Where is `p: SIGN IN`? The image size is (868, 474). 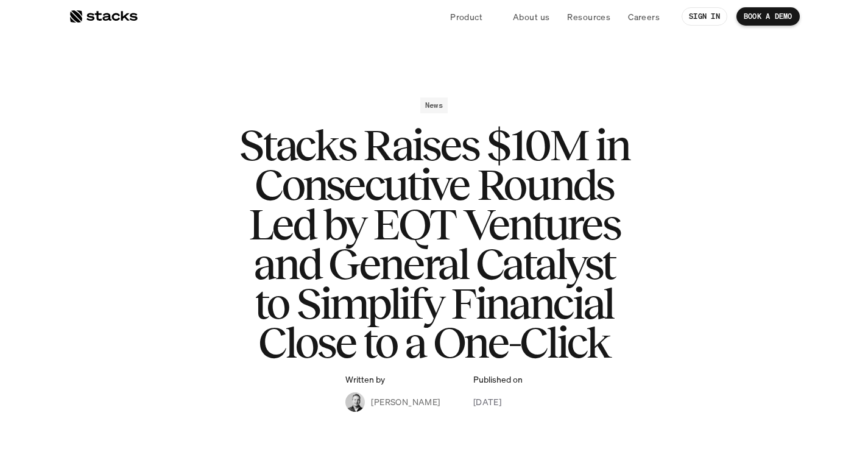
p: SIGN IN is located at coordinates (704, 17).